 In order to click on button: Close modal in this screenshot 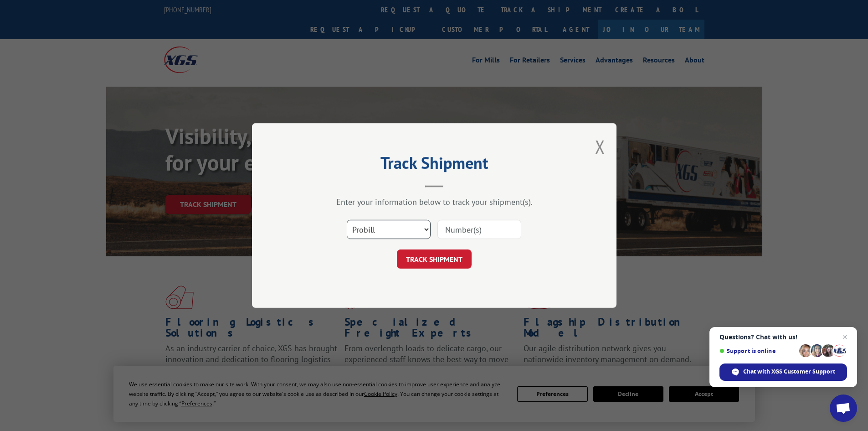, I will do `click(600, 147)`.